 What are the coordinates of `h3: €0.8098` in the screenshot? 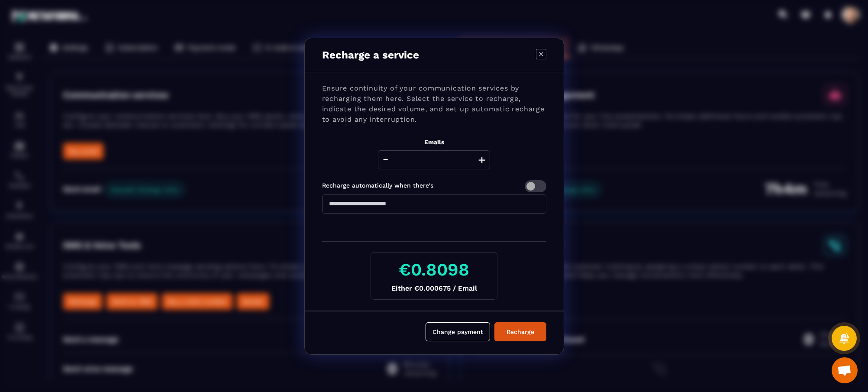 It's located at (434, 269).